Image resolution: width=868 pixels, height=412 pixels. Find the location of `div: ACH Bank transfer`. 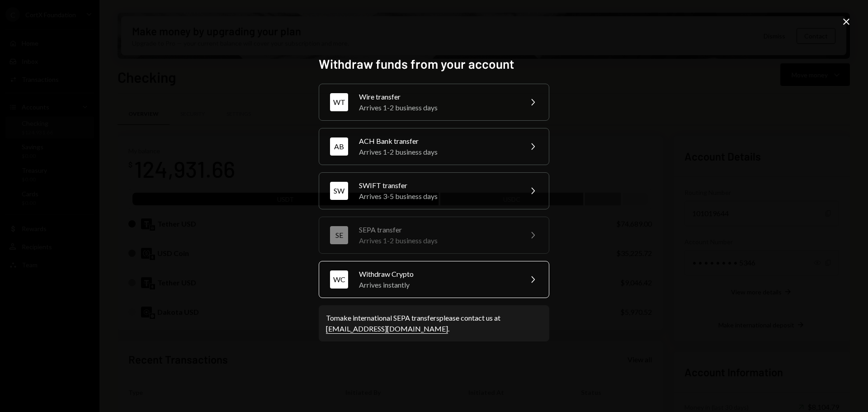

div: ACH Bank transfer is located at coordinates (438, 141).